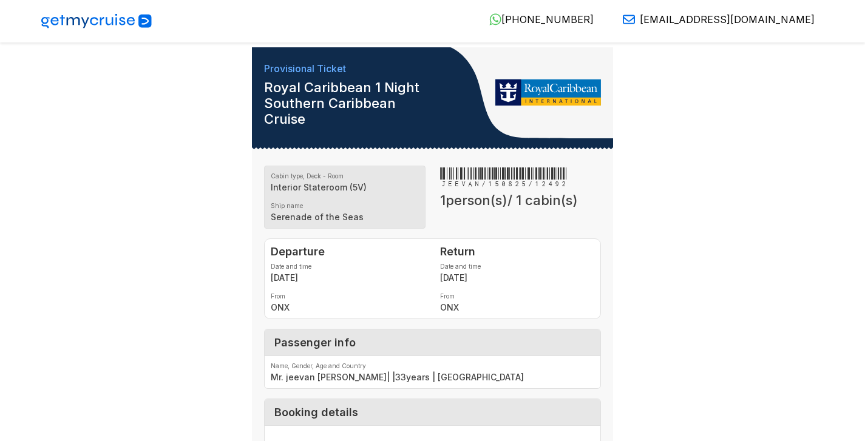 The height and width of the screenshot is (441, 865). I want to click on img: WhatsApp, so click(495, 19).